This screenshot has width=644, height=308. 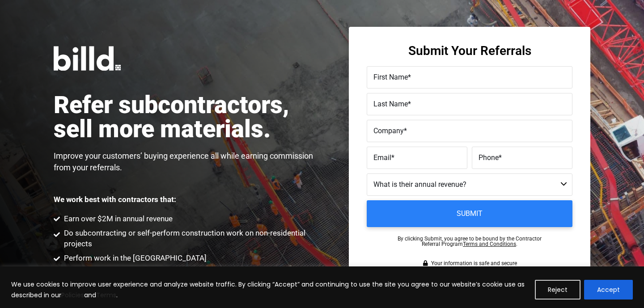 What do you see at coordinates (488, 157) in the screenshot?
I see `span: Phone` at bounding box center [488, 157].